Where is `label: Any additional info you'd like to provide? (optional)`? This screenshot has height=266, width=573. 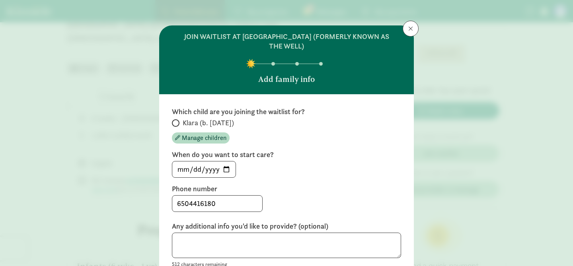
label: Any additional info you'd like to provide? (optional) is located at coordinates (287, 226).